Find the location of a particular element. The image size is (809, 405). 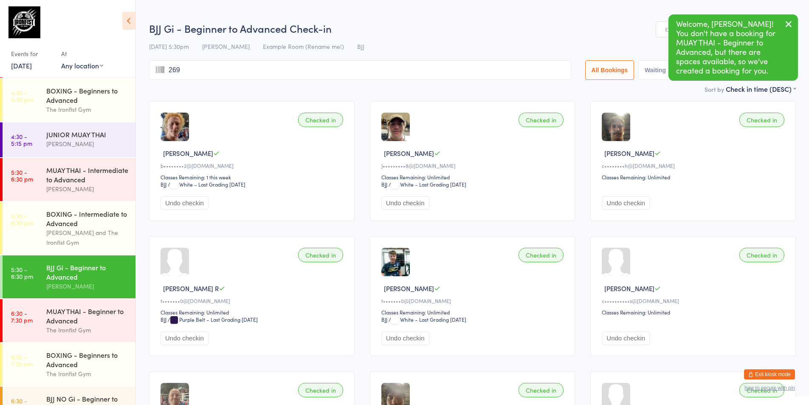

img: image1740460679.png is located at coordinates (396, 127).